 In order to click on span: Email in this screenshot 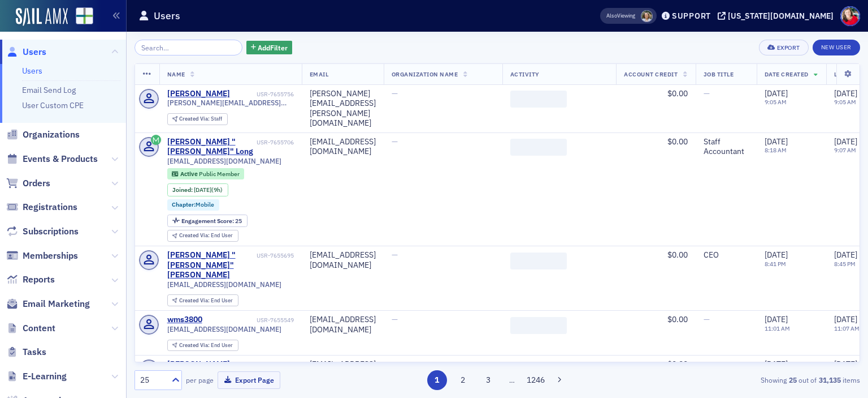, I will do `click(319, 74)`.